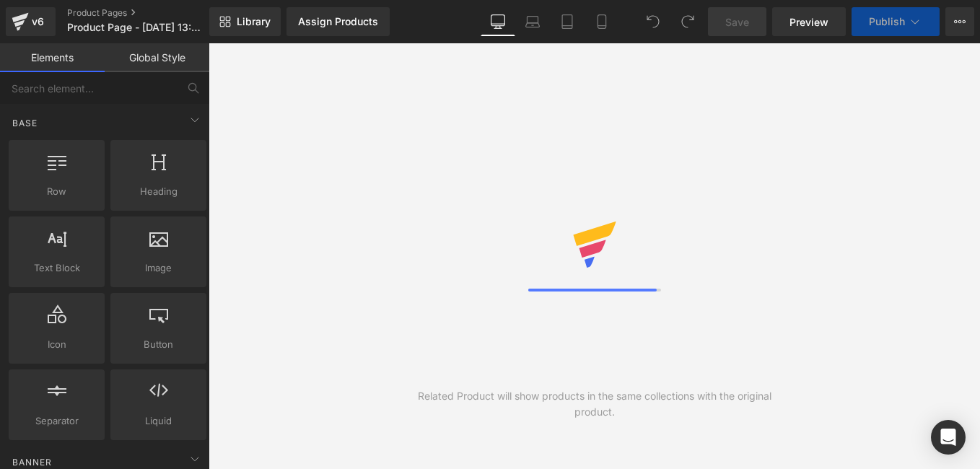 Image resolution: width=980 pixels, height=469 pixels. Describe the element at coordinates (653, 22) in the screenshot. I see `button: Undo` at that location.